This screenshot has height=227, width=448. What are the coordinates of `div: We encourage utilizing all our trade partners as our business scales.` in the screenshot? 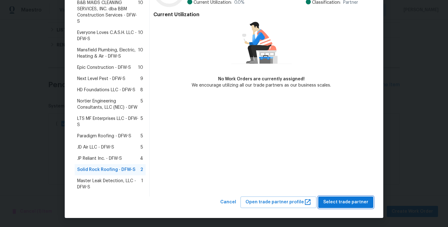 It's located at (261, 85).